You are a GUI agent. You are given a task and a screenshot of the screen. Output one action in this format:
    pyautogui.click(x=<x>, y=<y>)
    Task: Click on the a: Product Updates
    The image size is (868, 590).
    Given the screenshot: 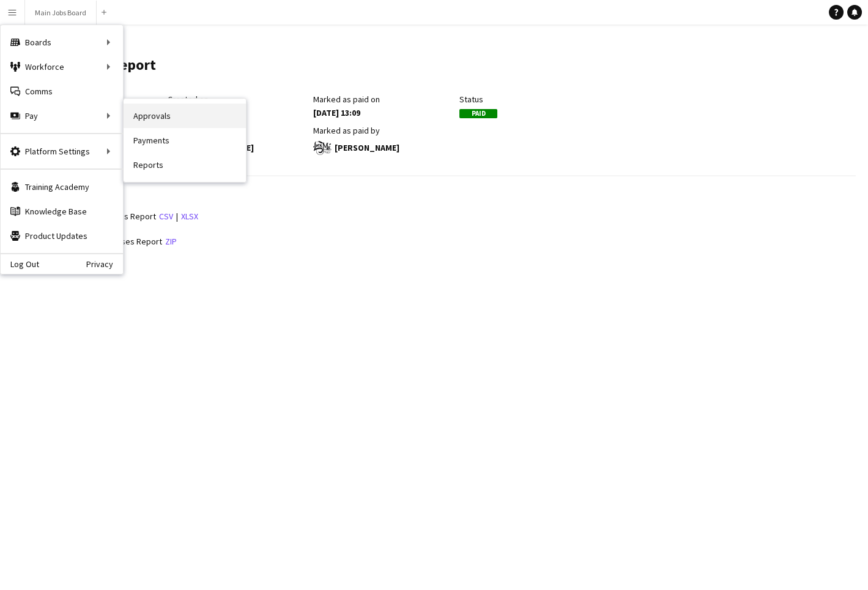 What is the action you would take?
    pyautogui.click(x=61, y=235)
    